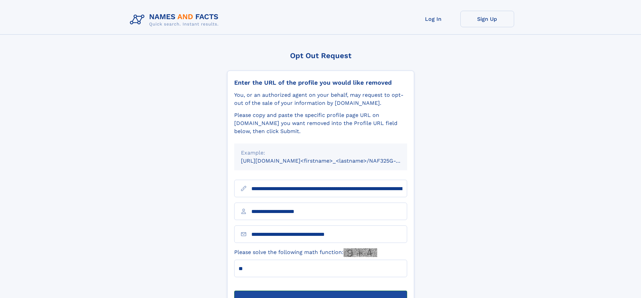 Image resolution: width=641 pixels, height=298 pixels. Describe the element at coordinates (176, 20) in the screenshot. I see `img: Logo Names and Facts` at that location.